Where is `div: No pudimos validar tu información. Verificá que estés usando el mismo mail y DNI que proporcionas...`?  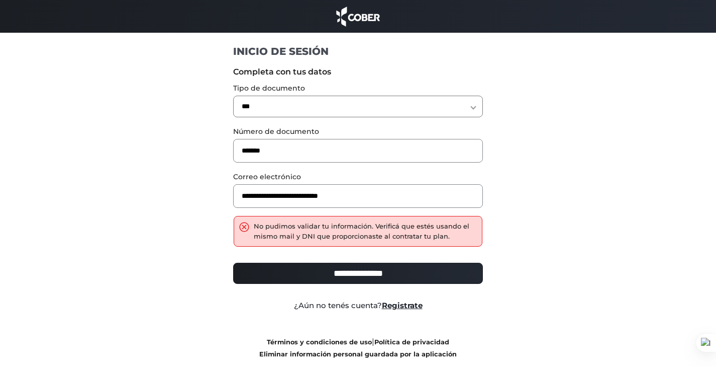 div: No pudimos validar tu información. Verificá que estés usando el mismo mail y DNI que proporcionas... is located at coordinates (366, 231).